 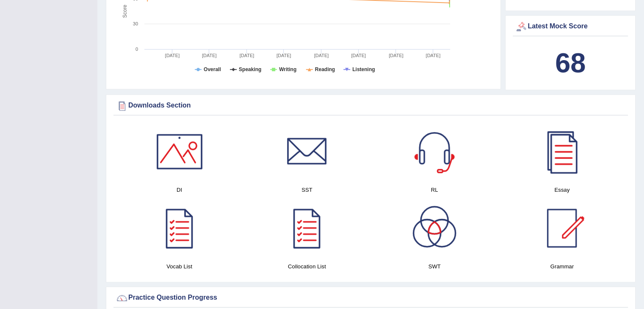 What do you see at coordinates (370, 106) in the screenshot?
I see `div: Downloads Section` at bounding box center [370, 106].